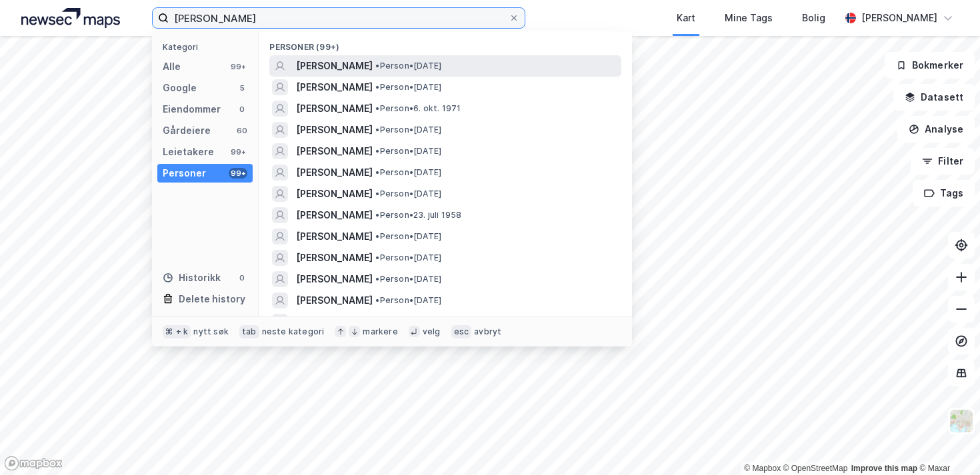  Describe the element at coordinates (242, 130) in the screenshot. I see `div: 60` at that location.